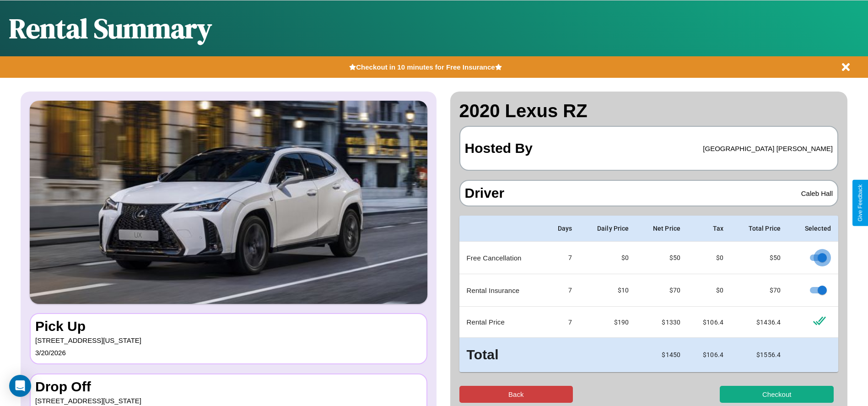 The width and height of the screenshot is (868, 406). Describe the element at coordinates (562, 228) in the screenshot. I see `th: Days` at that location.